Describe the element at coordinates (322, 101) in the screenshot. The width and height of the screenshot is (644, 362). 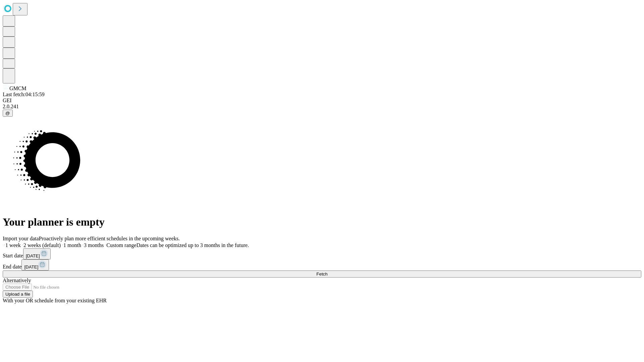
I see `div: GEI` at that location.